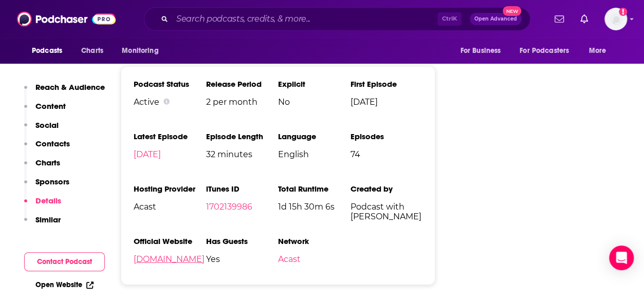  I want to click on span: 2 per month, so click(242, 102).